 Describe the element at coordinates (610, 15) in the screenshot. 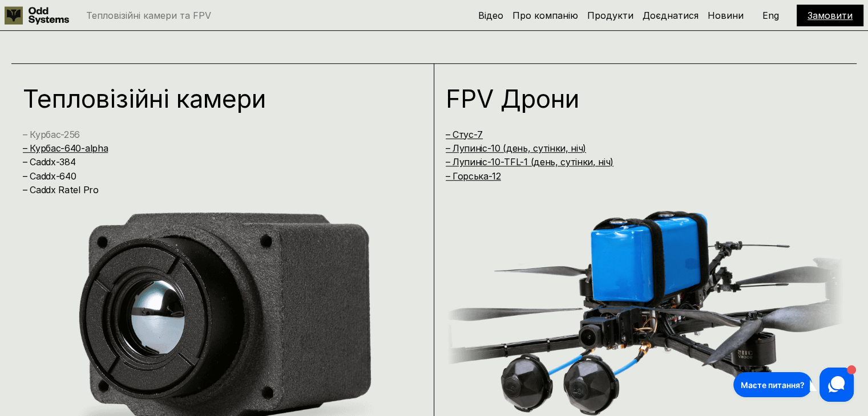

I see `a: Продукти` at that location.